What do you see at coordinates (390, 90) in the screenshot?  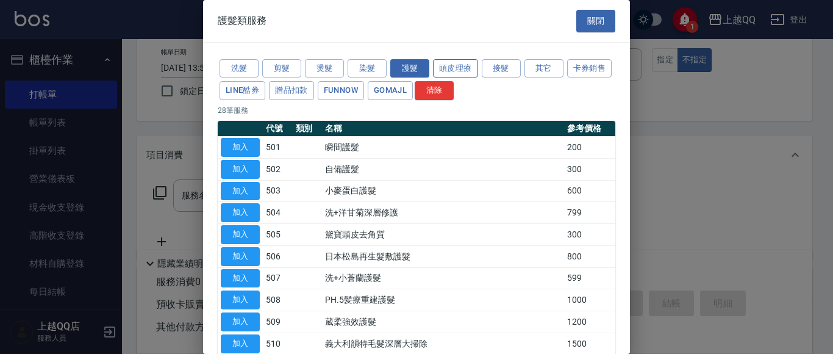 I see `button: GOMAJL` at bounding box center [390, 90].